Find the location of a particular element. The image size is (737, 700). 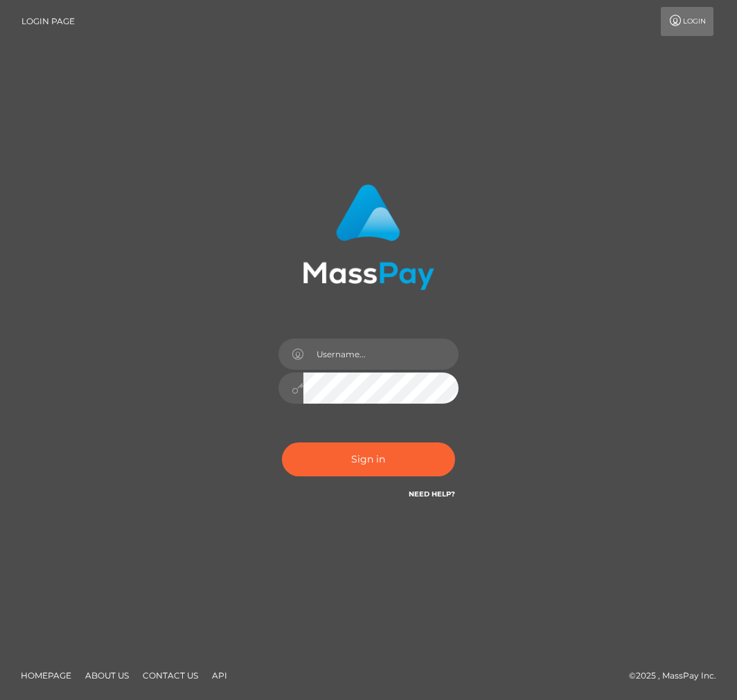

a: About Us is located at coordinates (107, 675).